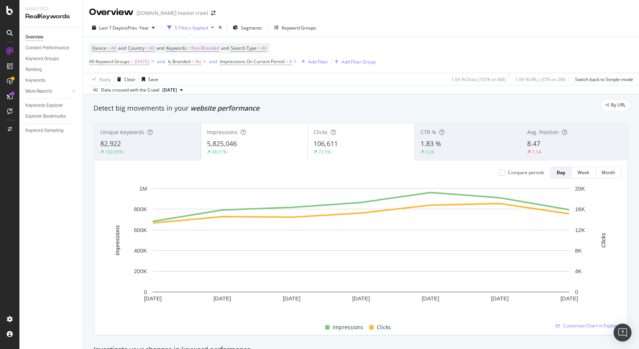 Image resolution: width=639 pixels, height=349 pixels. I want to click on button: Day, so click(561, 173).